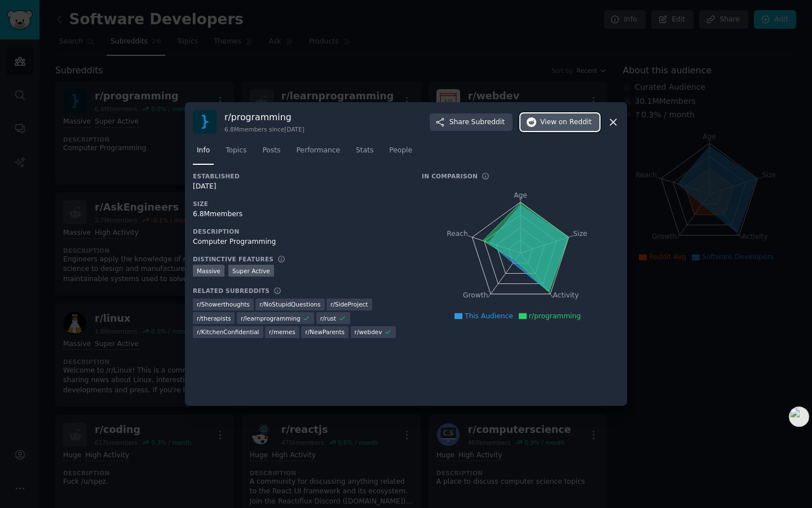  What do you see at coordinates (300, 204) in the screenshot?
I see `h3: Size` at bounding box center [300, 204].